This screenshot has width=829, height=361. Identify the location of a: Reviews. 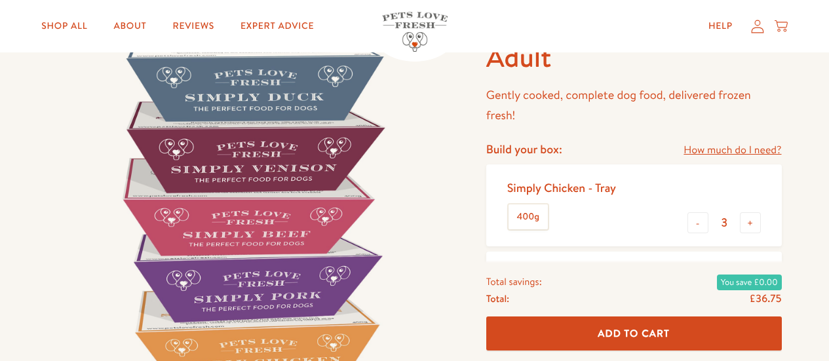
(193, 26).